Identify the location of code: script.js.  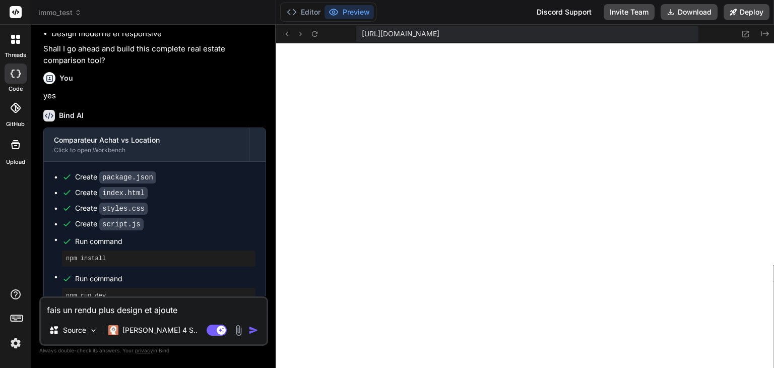
(121, 224).